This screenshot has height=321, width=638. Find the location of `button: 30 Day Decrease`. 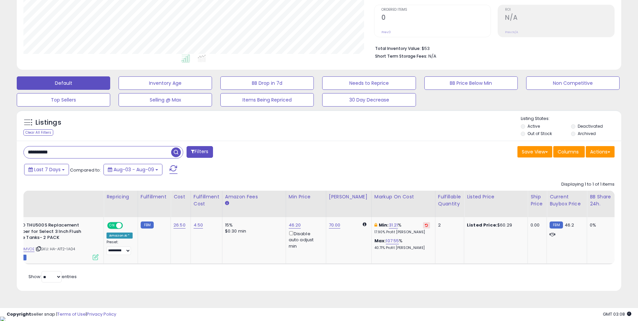

button: 30 Day Decrease is located at coordinates (369, 100).